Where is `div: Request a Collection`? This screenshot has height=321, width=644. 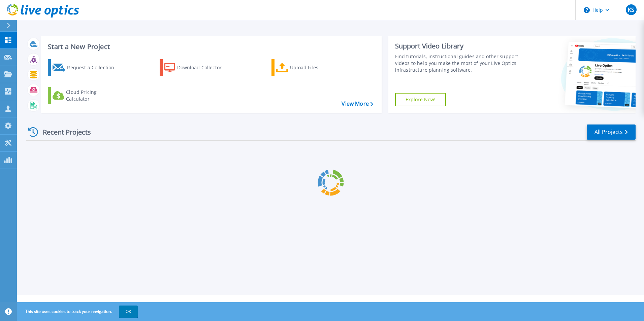
div: Request a Collection is located at coordinates (94, 68).